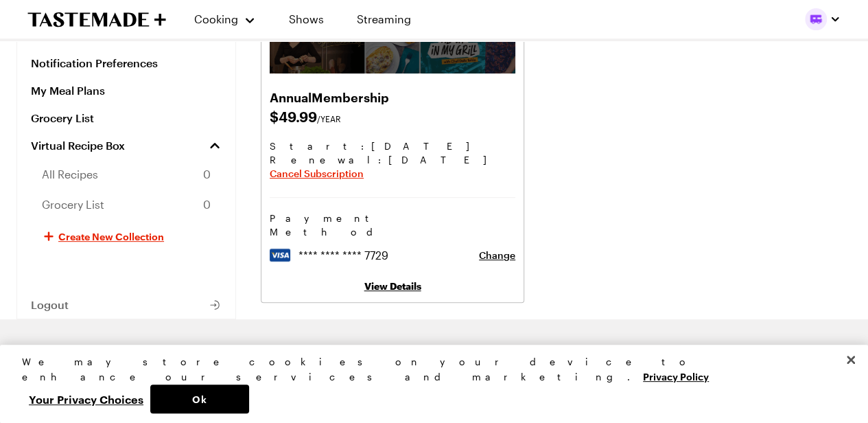 The width and height of the screenshot is (868, 423). I want to click on span: All Recipes, so click(70, 175).